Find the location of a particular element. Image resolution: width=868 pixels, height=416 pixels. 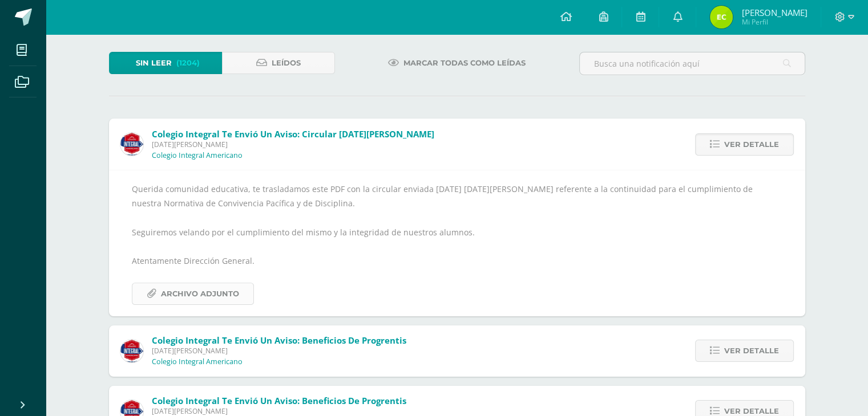

span: Marcar todas como leídas is located at coordinates (464, 62).